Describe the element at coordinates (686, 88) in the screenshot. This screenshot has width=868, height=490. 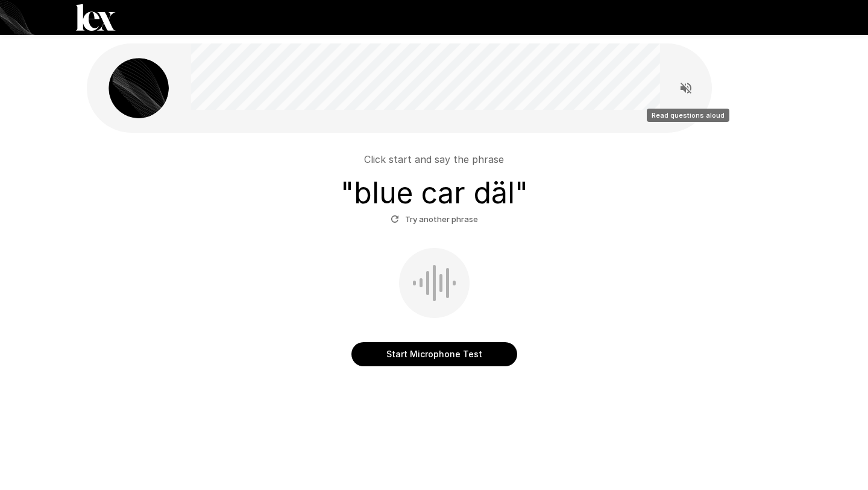
I see `button: Read questions aloud` at that location.